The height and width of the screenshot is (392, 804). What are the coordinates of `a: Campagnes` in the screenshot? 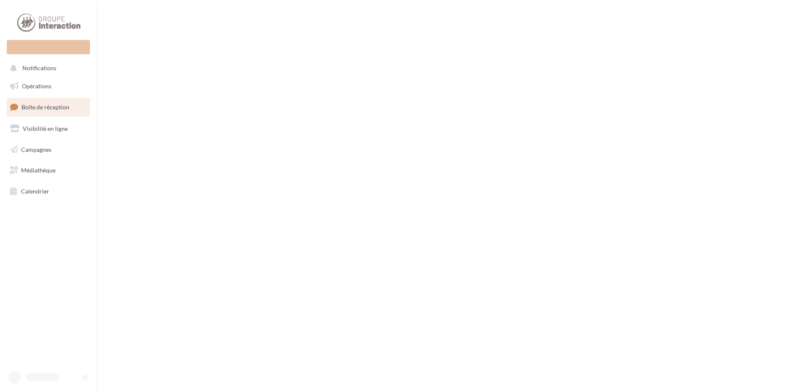 It's located at (48, 150).